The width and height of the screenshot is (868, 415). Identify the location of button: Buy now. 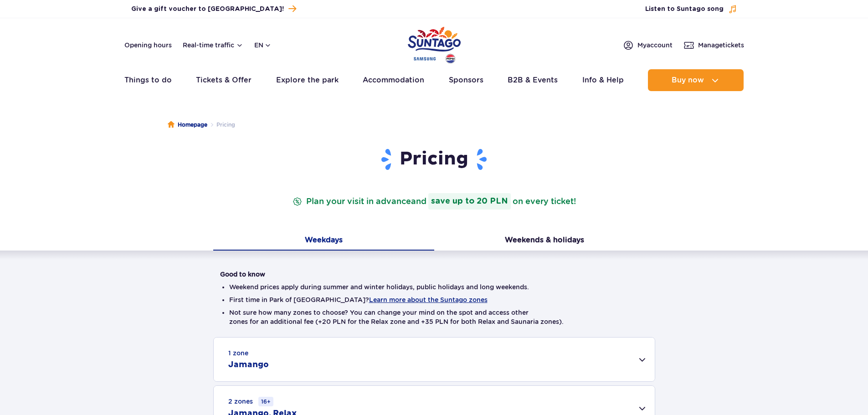
(696, 80).